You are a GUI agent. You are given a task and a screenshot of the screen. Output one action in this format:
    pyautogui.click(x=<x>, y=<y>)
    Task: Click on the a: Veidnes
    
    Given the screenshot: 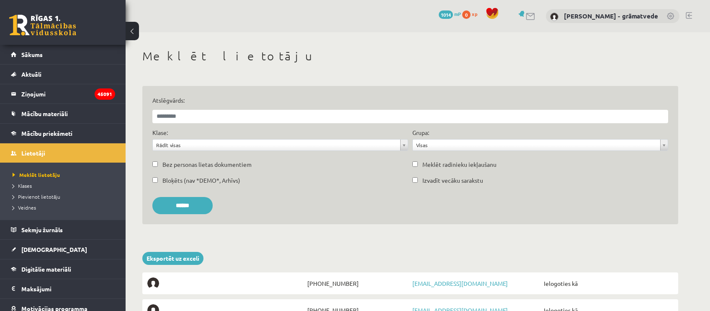 What is the action you would take?
    pyautogui.click(x=65, y=207)
    